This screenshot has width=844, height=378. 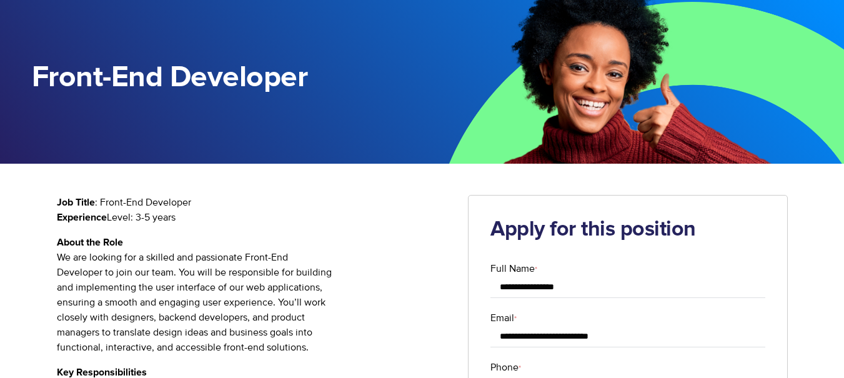 I want to click on h2: Apply for this position, so click(x=628, y=230).